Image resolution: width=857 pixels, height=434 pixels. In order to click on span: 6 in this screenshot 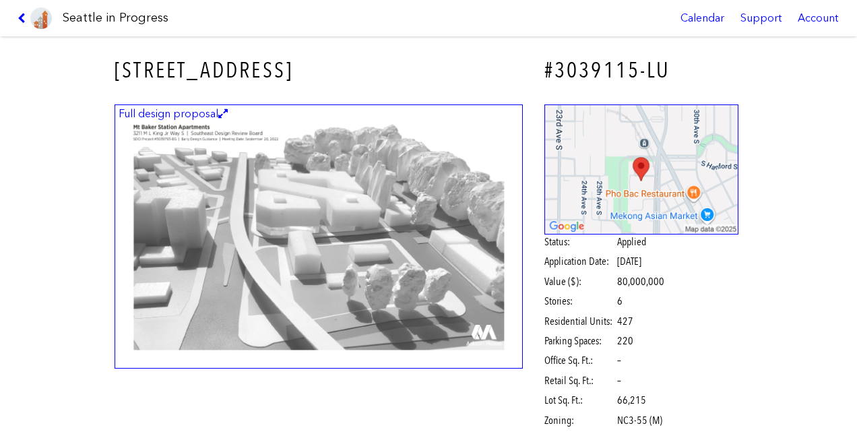, I will do `click(620, 301)`.